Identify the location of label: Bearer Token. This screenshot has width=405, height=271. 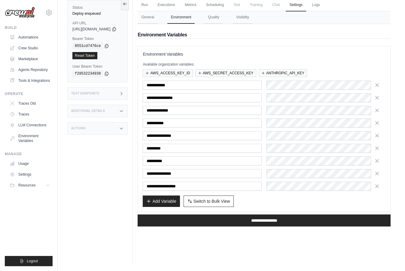
(97, 39).